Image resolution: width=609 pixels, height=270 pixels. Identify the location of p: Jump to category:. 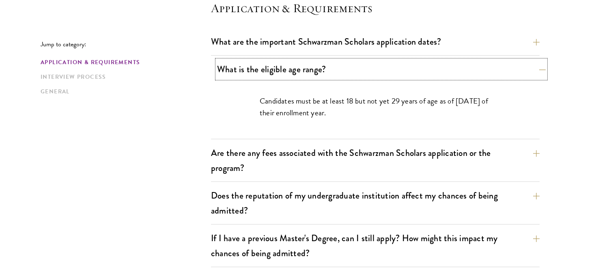
(126, 44).